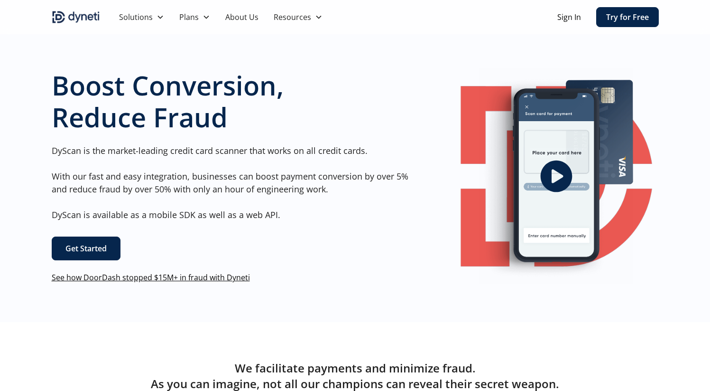 The image size is (710, 391). What do you see at coordinates (628, 17) in the screenshot?
I see `a: Try for Free` at bounding box center [628, 17].